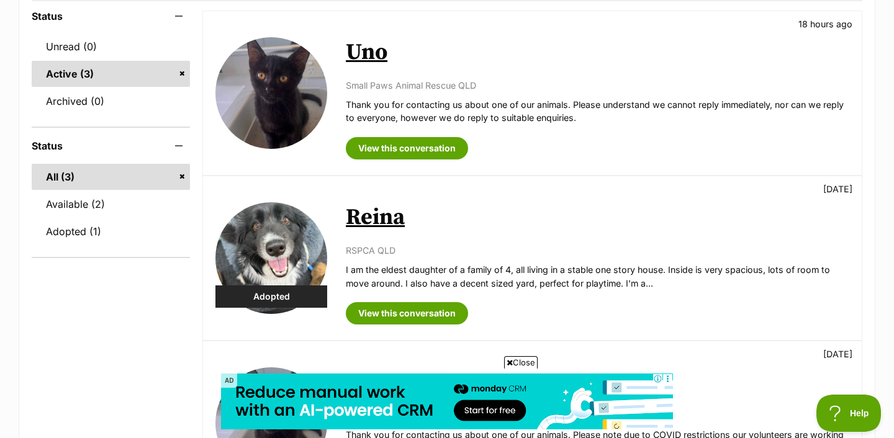 The width and height of the screenshot is (894, 438). I want to click on p: Thank you for contacting us about one of our animals. Please understand we cannot reply immediate..., so click(597, 111).